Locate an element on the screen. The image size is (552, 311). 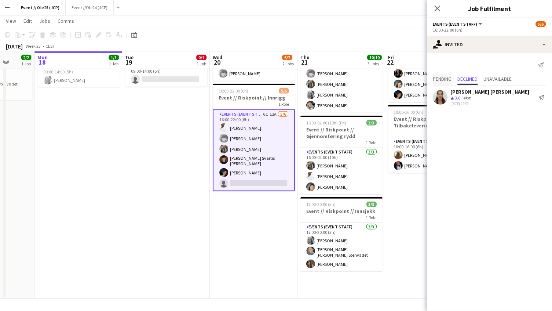
span: 21 is located at coordinates (305, 62).